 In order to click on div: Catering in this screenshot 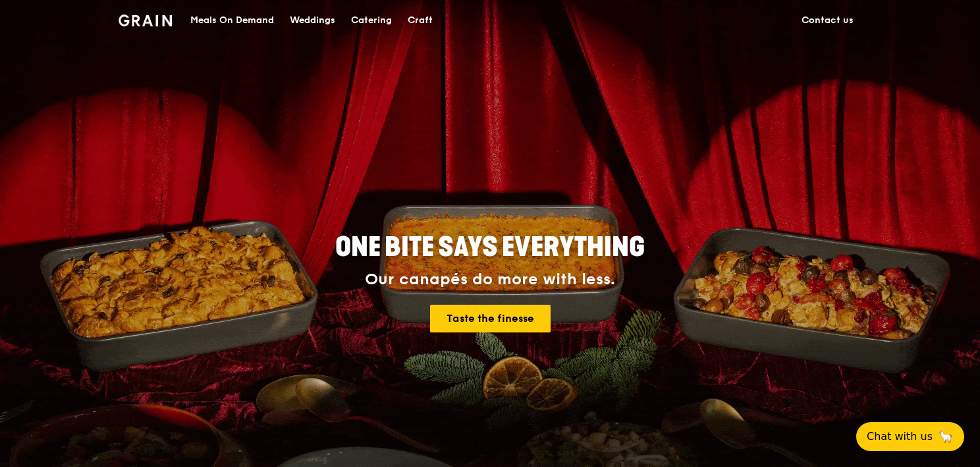, I will do `click(371, 21)`.